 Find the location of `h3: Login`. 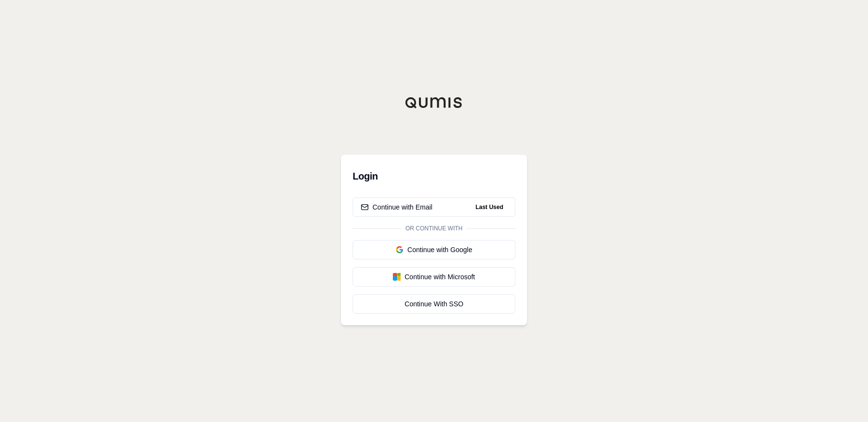

h3: Login is located at coordinates (434, 176).